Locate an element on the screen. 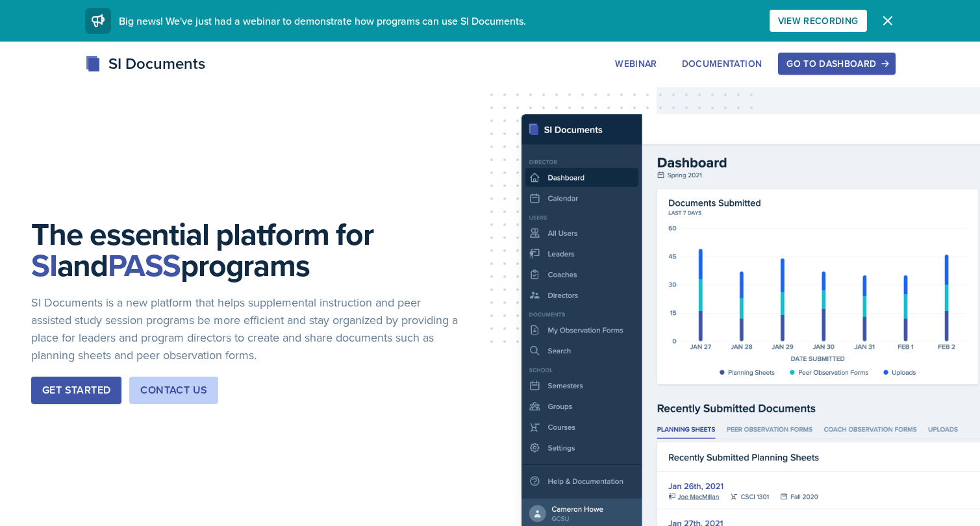  div: Contact Us is located at coordinates (174, 390).